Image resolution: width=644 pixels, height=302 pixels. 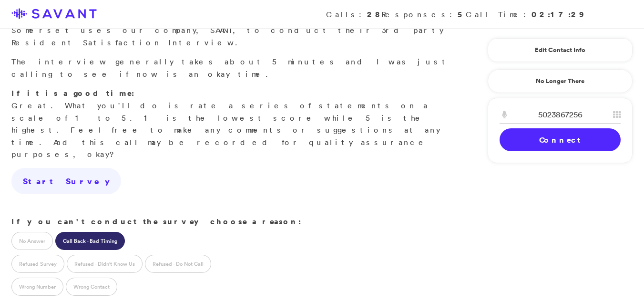 What do you see at coordinates (90, 241) in the screenshot?
I see `label: Call Back - Bad Timing` at bounding box center [90, 241].